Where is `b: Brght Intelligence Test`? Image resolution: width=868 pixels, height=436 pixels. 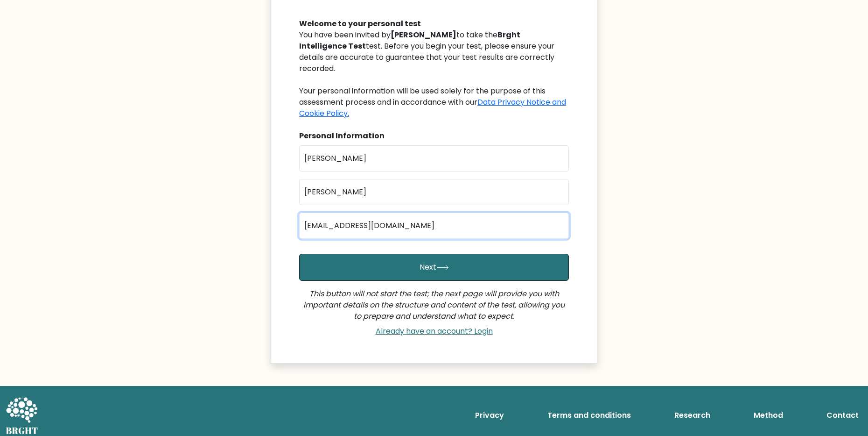
b: Brght Intelligence Test is located at coordinates (410, 40).